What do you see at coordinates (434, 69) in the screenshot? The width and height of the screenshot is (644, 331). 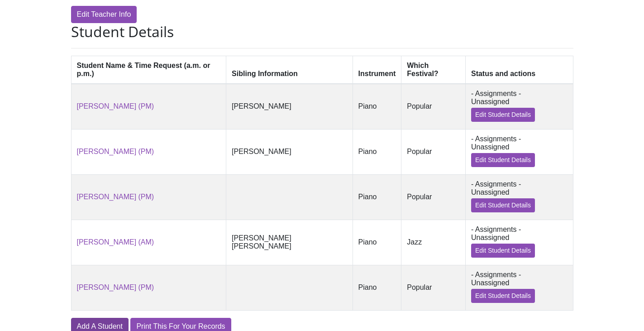 I see `th: Which Festival?` at bounding box center [434, 69].